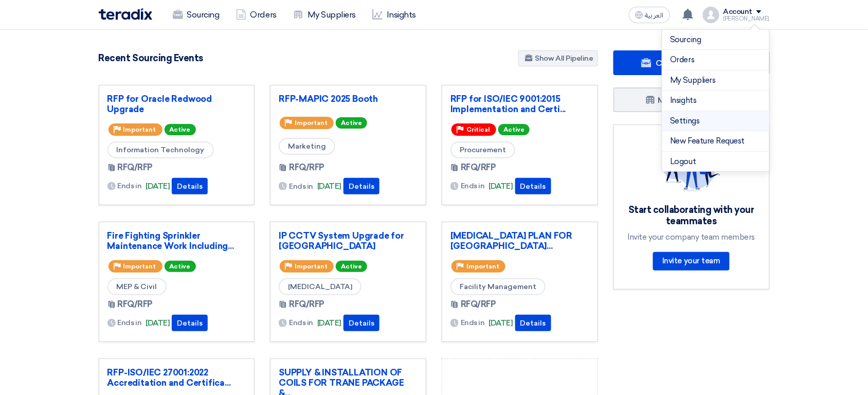 This screenshot has height=395, width=868. Describe the element at coordinates (161, 150) in the screenshot. I see `span: Information Technology` at that location.